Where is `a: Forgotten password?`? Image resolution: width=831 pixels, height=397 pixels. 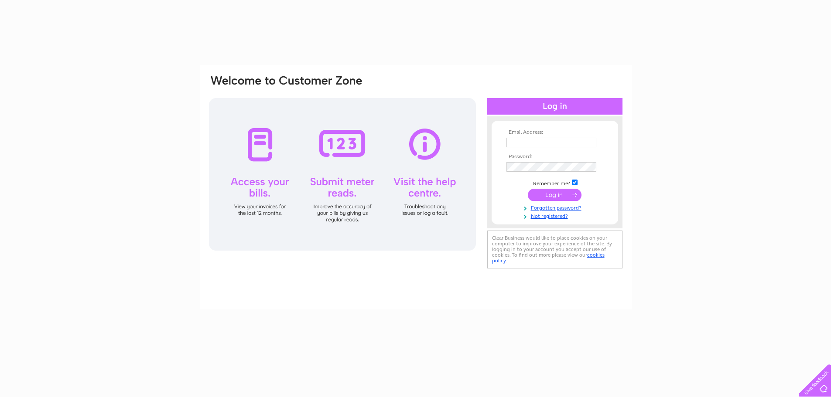 a: Forgotten password? is located at coordinates (556, 207).